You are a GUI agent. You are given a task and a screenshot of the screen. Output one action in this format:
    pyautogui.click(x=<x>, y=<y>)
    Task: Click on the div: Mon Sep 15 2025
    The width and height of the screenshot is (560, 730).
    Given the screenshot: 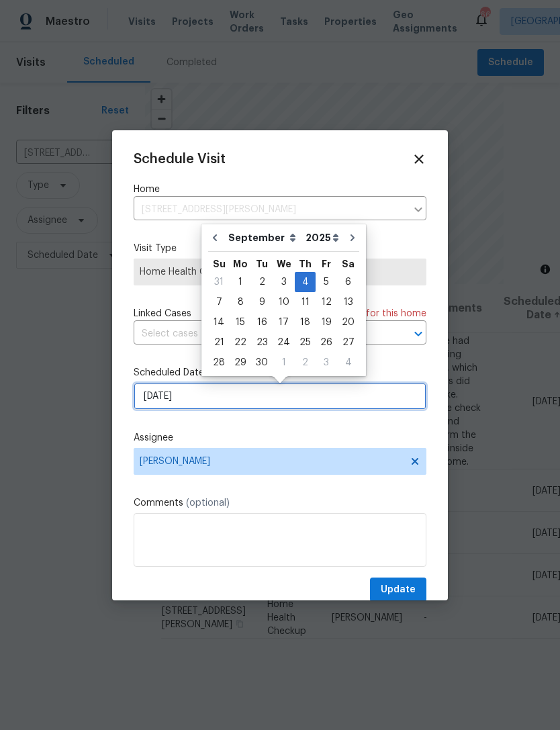 What is the action you would take?
    pyautogui.click(x=241, y=322)
    